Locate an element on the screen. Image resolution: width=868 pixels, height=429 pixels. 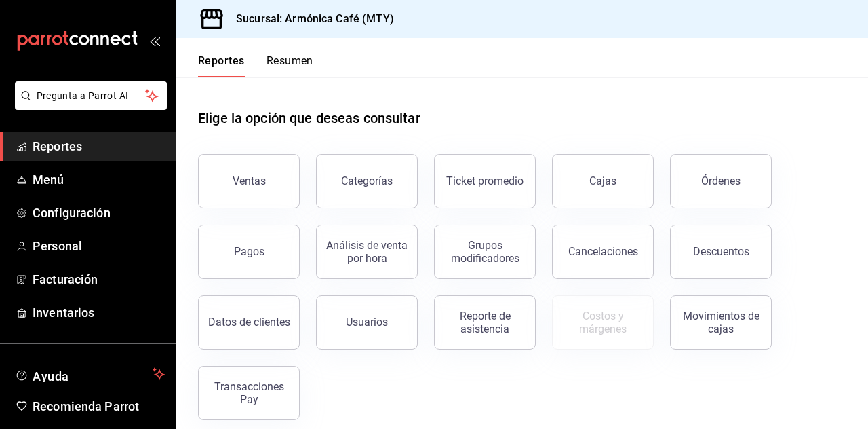
div: Usuarios is located at coordinates (367, 322).